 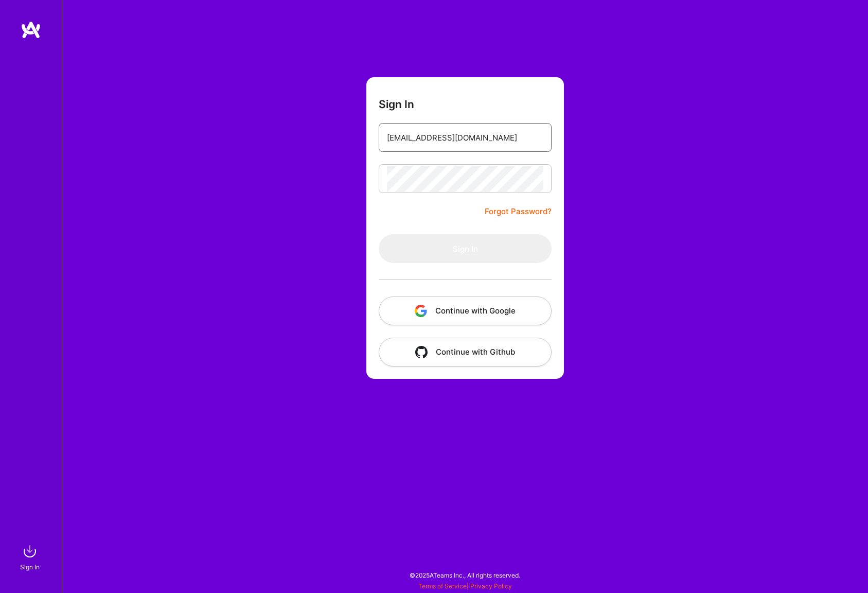 What do you see at coordinates (466, 249) in the screenshot?
I see `button: Sign In` at bounding box center [466, 249].